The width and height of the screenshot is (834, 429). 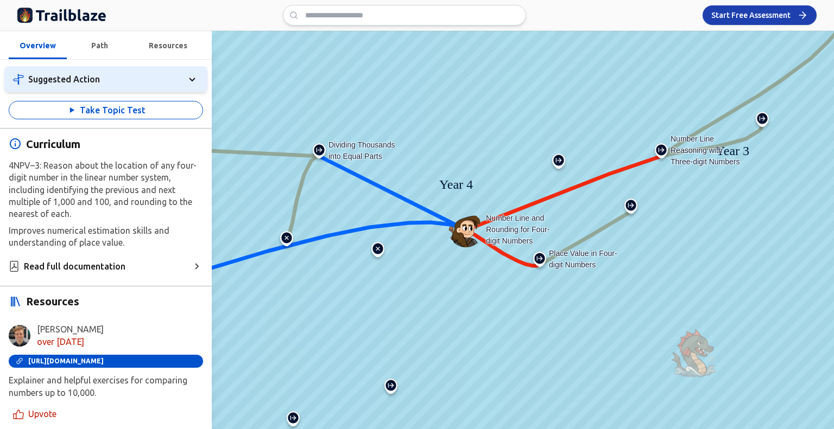 I want to click on a: Start Free Assessment, so click(x=760, y=15).